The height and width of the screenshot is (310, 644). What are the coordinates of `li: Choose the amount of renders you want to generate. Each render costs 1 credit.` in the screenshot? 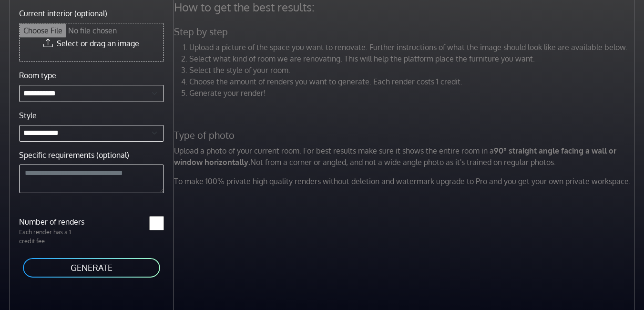 It's located at (413, 82).